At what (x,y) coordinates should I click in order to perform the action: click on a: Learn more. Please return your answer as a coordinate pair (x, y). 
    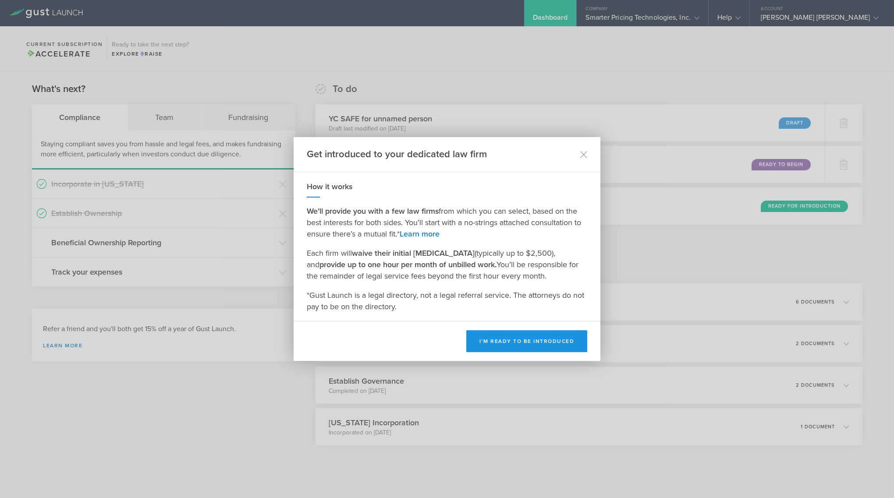
    Looking at the image, I should click on (419, 234).